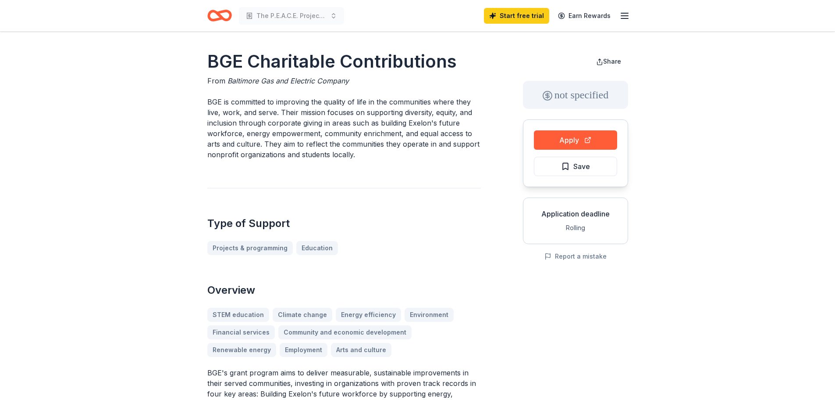  Describe the element at coordinates (344, 290) in the screenshot. I see `h2: Overview` at that location.